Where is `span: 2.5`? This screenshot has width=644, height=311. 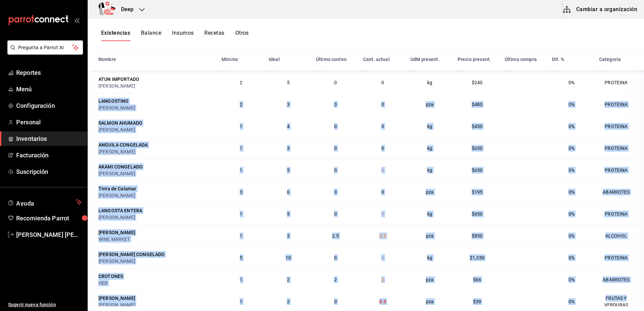
span: 2.5 is located at coordinates (336, 236).